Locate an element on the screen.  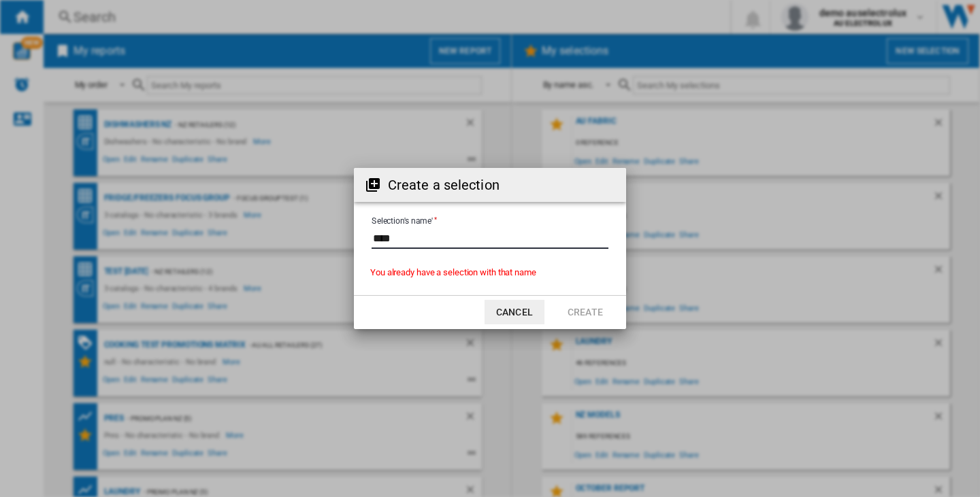
button: Cancel is located at coordinates (515, 312).